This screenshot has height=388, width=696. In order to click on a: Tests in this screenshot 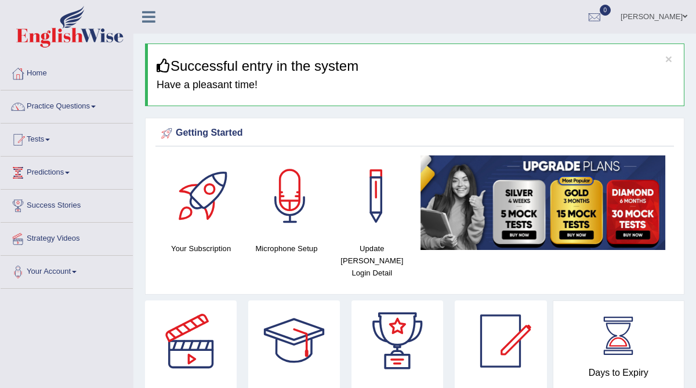, I will do `click(67, 138)`.